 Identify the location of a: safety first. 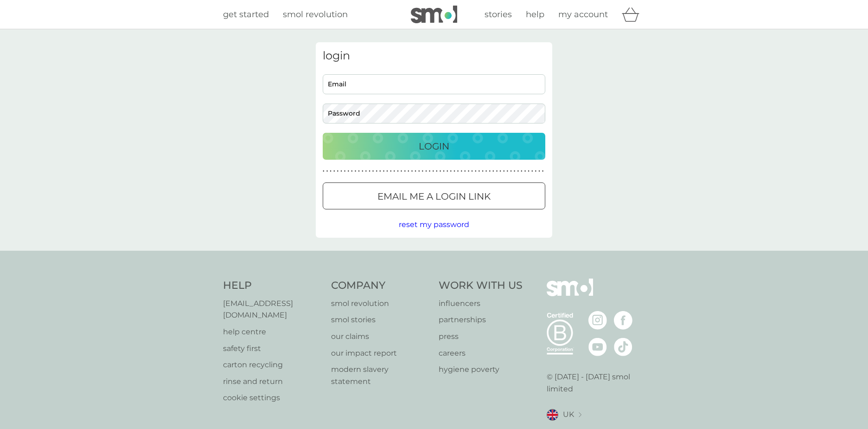
(272, 349).